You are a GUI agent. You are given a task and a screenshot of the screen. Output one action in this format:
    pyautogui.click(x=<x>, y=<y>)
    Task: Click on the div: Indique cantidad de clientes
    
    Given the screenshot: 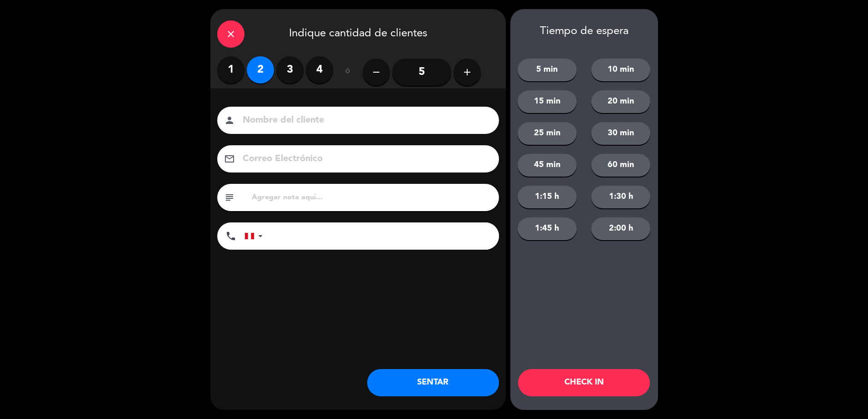 What is the action you would take?
    pyautogui.click(x=358, y=33)
    